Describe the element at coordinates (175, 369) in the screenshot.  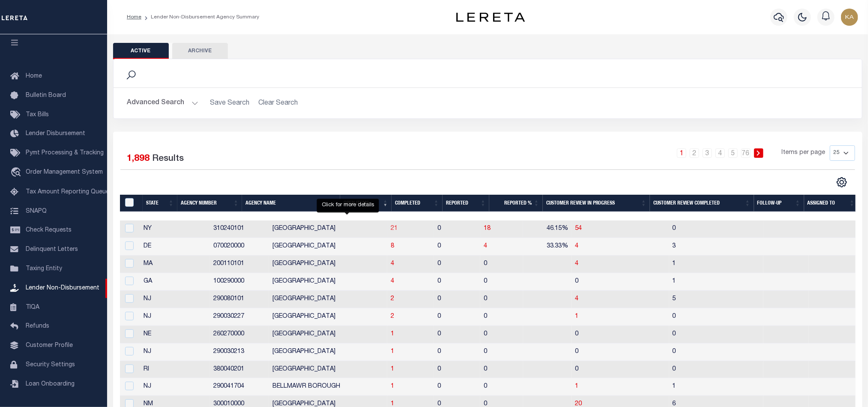
I see `td: RI` at that location.